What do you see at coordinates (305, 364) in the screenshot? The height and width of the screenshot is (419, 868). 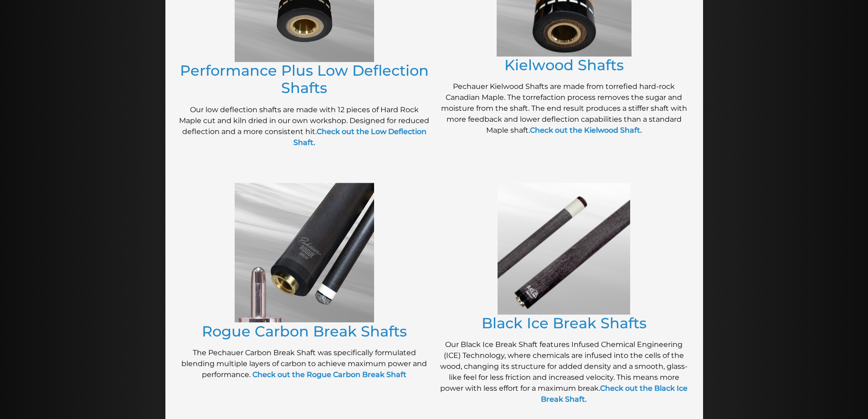 I see `p: The Pechauer Carbon Break Shaft was specifically formulated blending multiple layers of carbon to...` at bounding box center [305, 364].